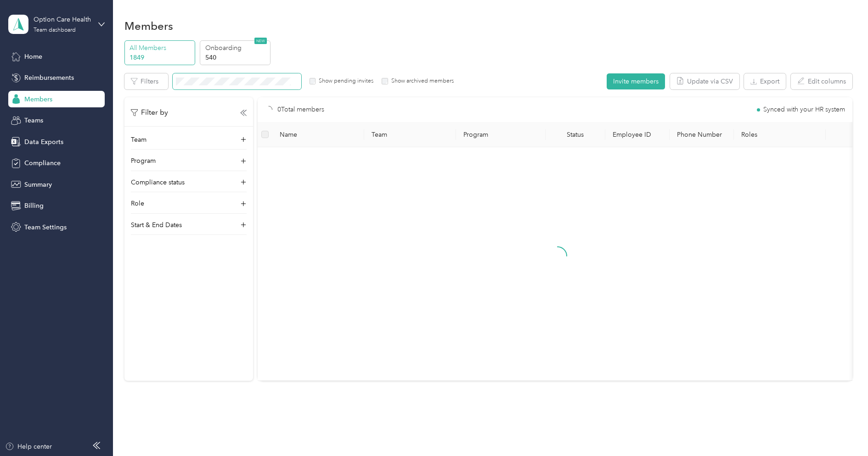 This screenshot has width=868, height=456. What do you see at coordinates (161, 57) in the screenshot?
I see `p: 1849` at bounding box center [161, 57].